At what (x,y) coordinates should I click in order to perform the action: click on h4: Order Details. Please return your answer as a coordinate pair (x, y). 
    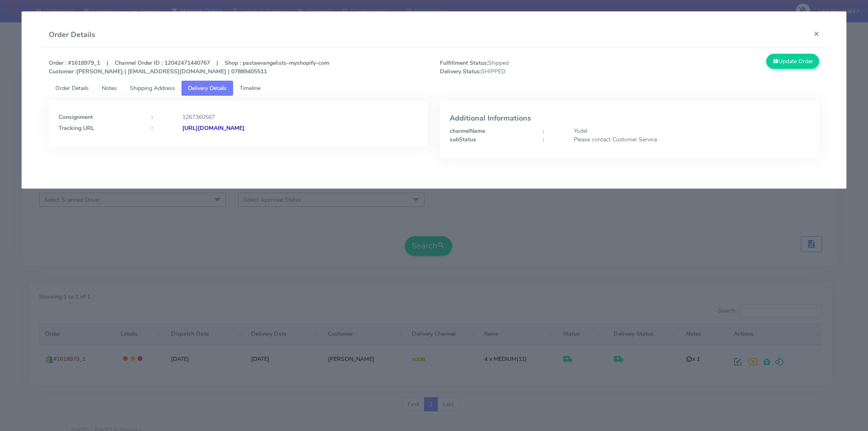
    Looking at the image, I should click on (72, 35).